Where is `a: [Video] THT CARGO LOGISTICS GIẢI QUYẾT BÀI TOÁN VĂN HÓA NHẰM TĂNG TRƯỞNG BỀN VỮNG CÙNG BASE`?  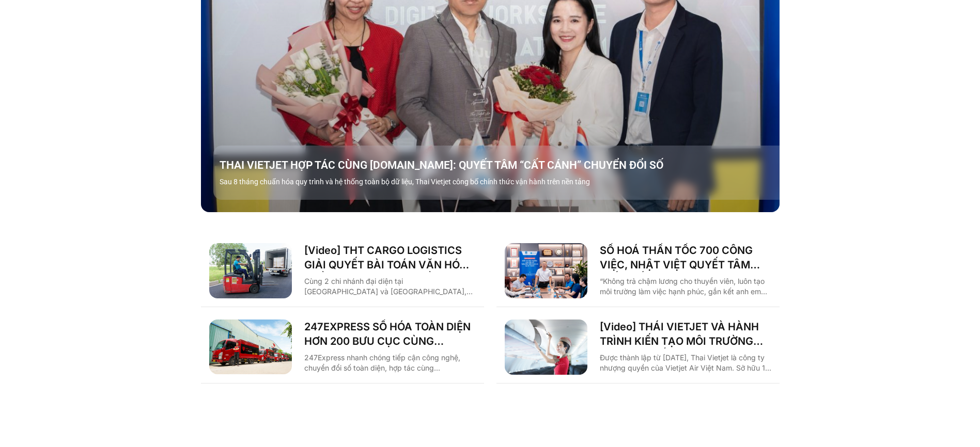
a: [Video] THT CARGO LOGISTICS GIẢI QUYẾT BÀI TOÁN VĂN HÓA NHẰM TĂNG TRƯỞNG BỀN VỮNG CÙNG BASE is located at coordinates (390, 258).